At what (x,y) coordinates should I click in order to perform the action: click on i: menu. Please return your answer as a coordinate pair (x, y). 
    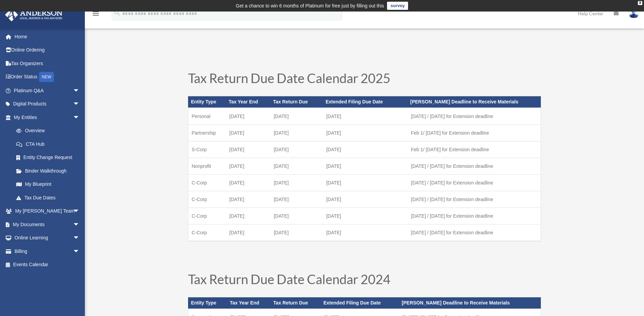
    Looking at the image, I should click on (96, 13).